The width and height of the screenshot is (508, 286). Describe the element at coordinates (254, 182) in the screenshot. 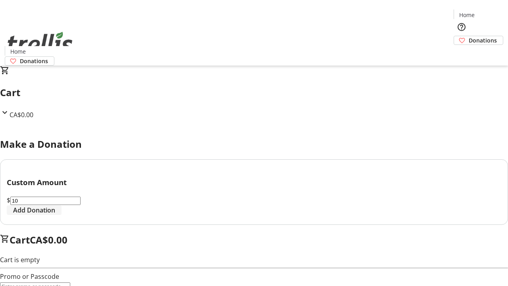

I see `h3: Custom Amount` at that location.